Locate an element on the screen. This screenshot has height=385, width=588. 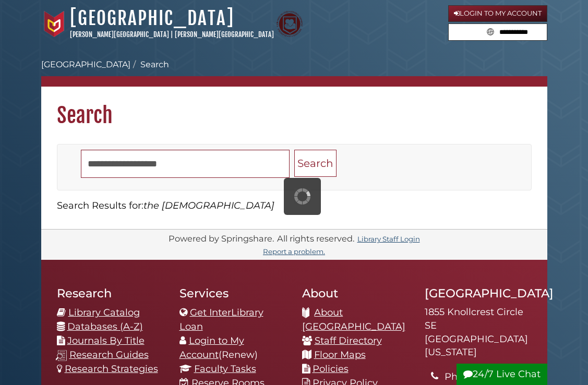
a: Policies is located at coordinates (330, 369).